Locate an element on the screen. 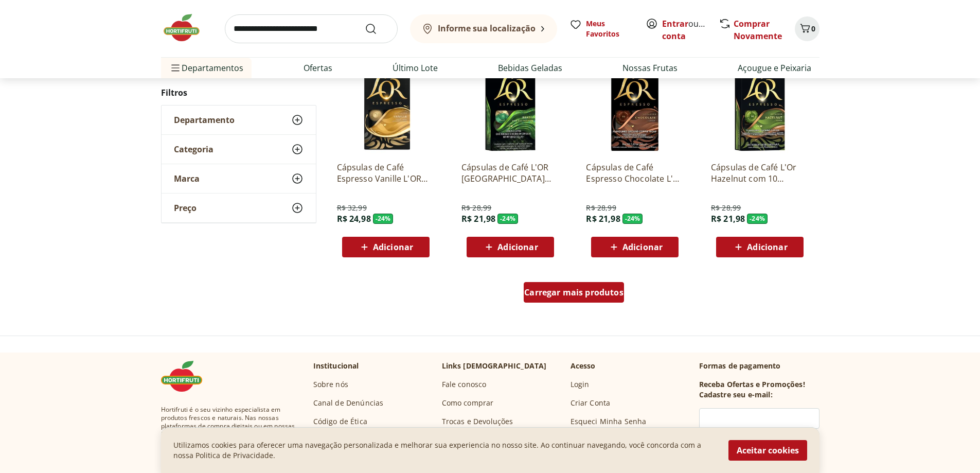 The height and width of the screenshot is (473, 980). a: Entrar is located at coordinates (674, 24).